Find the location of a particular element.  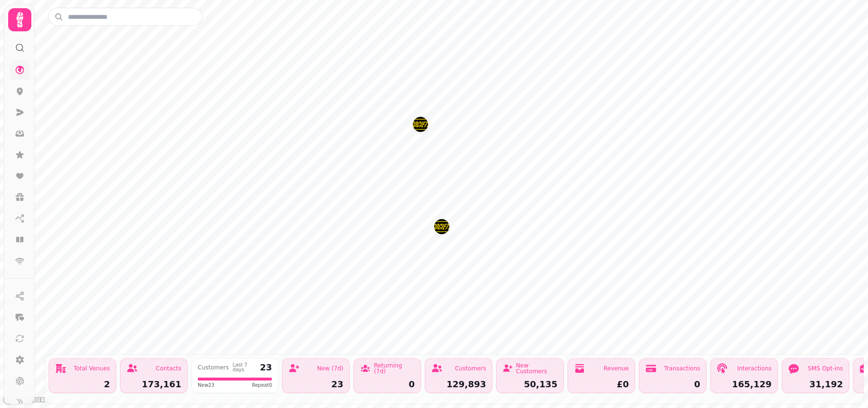

div: Total Venues is located at coordinates (91, 369).